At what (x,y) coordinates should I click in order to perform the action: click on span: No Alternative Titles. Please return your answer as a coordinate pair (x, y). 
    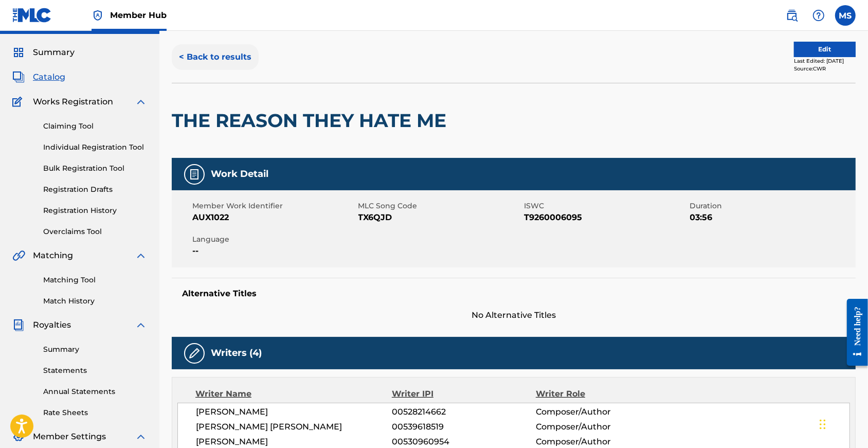
    Looking at the image, I should click on (514, 315).